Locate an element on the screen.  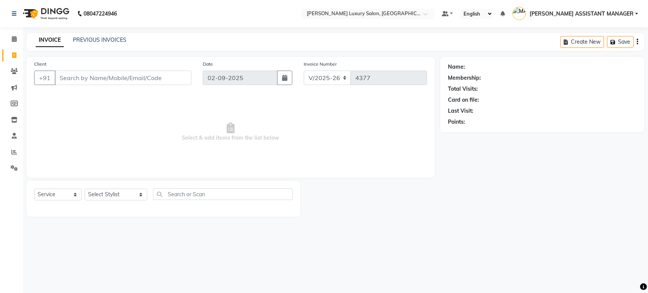
button: +91 is located at coordinates (45, 78).